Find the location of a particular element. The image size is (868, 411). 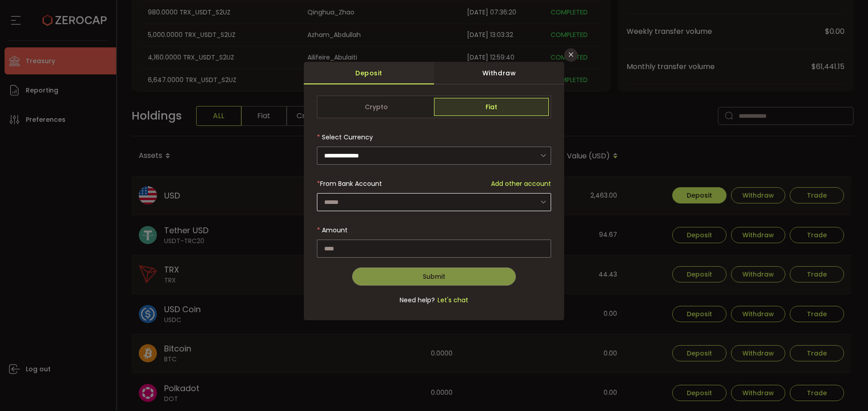

span: Need help? is located at coordinates (417, 300).